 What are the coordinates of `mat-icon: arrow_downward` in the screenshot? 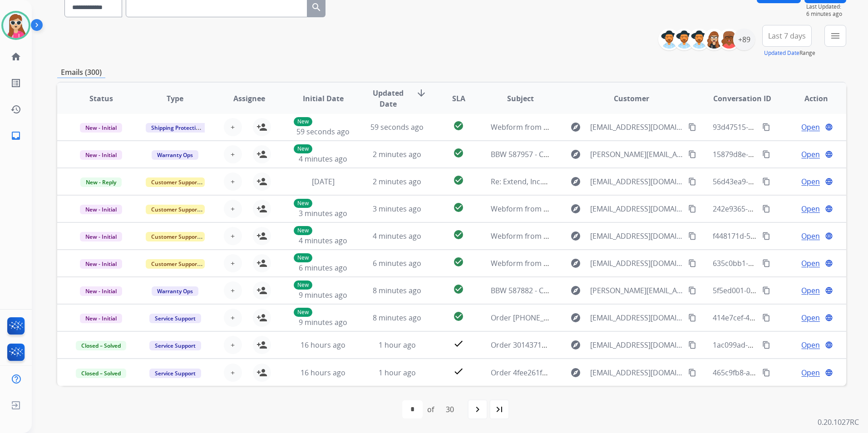 It's located at (421, 93).